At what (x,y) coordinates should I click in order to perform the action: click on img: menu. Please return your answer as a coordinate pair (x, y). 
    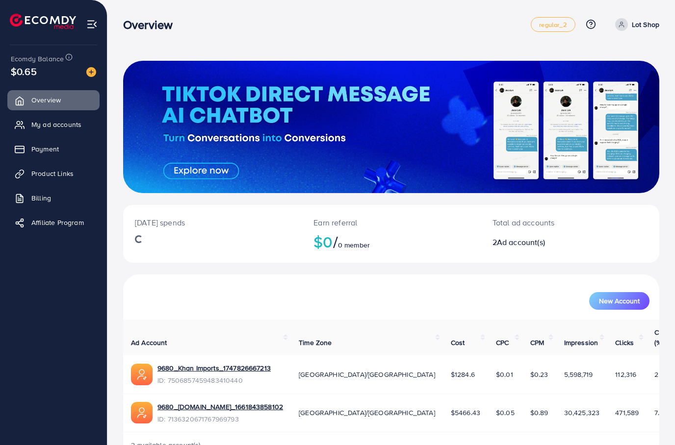
    Looking at the image, I should click on (92, 24).